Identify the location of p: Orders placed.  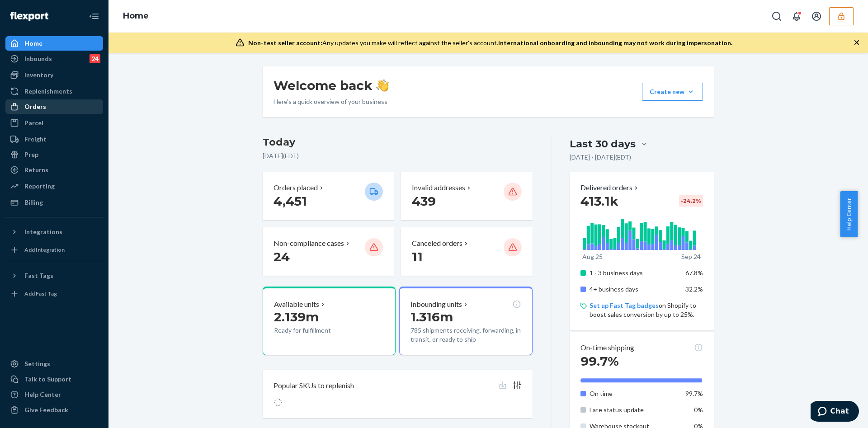
(296, 188).